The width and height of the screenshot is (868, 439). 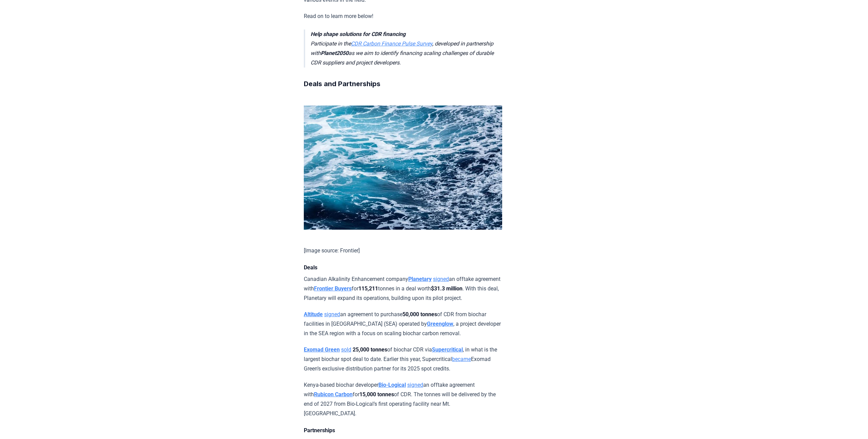 What do you see at coordinates (441, 324) in the screenshot?
I see `strong: Greenglow` at bounding box center [441, 324].